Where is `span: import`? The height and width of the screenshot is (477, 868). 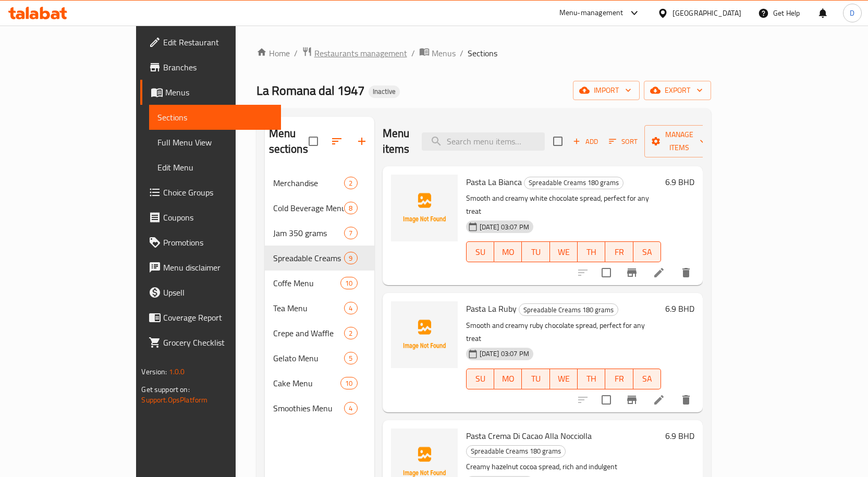
span: import is located at coordinates (606, 91).